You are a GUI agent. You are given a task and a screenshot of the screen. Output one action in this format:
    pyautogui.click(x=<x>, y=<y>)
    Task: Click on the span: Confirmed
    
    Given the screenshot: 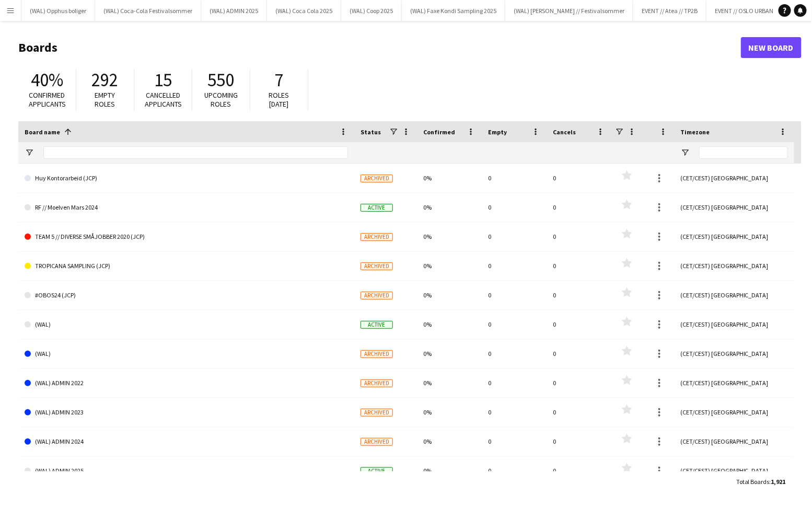 What is the action you would take?
    pyautogui.click(x=439, y=131)
    